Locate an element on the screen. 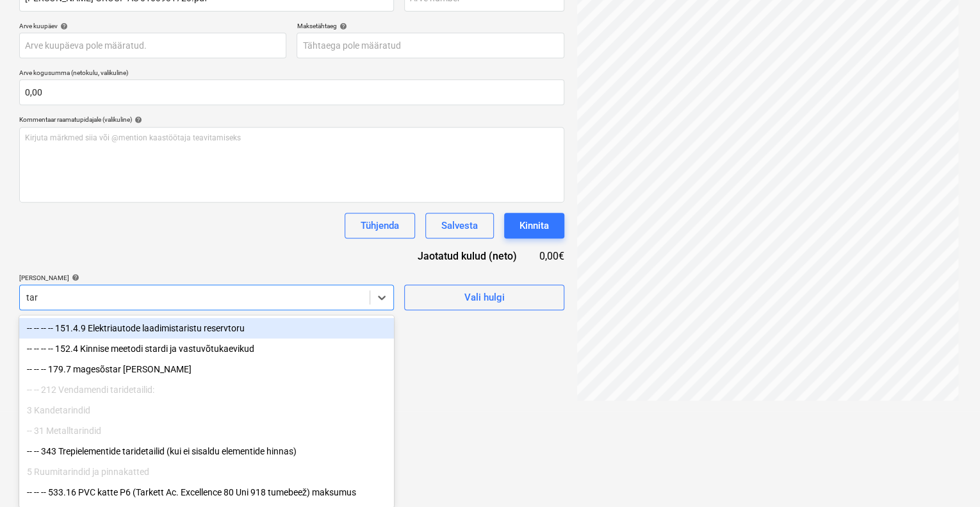 The width and height of the screenshot is (980, 507). div: 3 Kandetarindid is located at coordinates (207, 410).